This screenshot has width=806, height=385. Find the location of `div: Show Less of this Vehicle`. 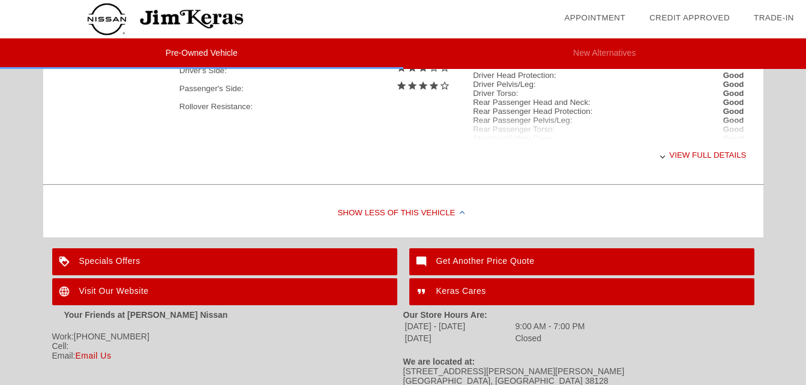

div: Show Less of this Vehicle is located at coordinates (403, 214).